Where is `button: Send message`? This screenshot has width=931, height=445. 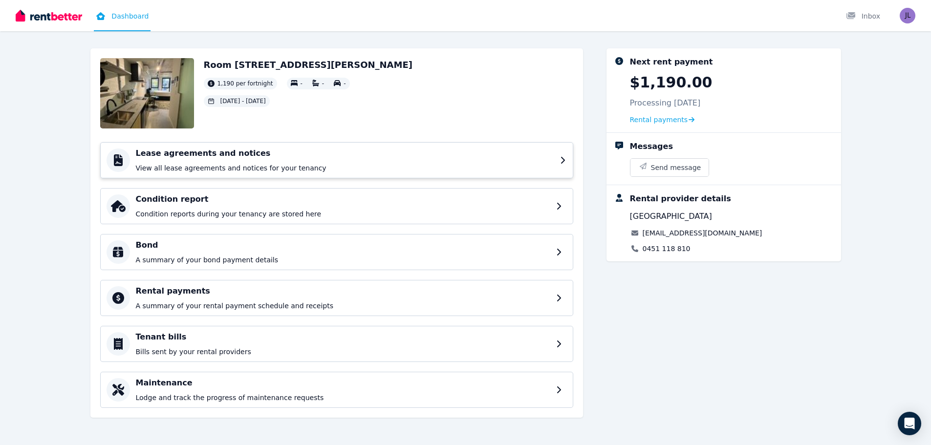 button: Send message is located at coordinates (670, 168).